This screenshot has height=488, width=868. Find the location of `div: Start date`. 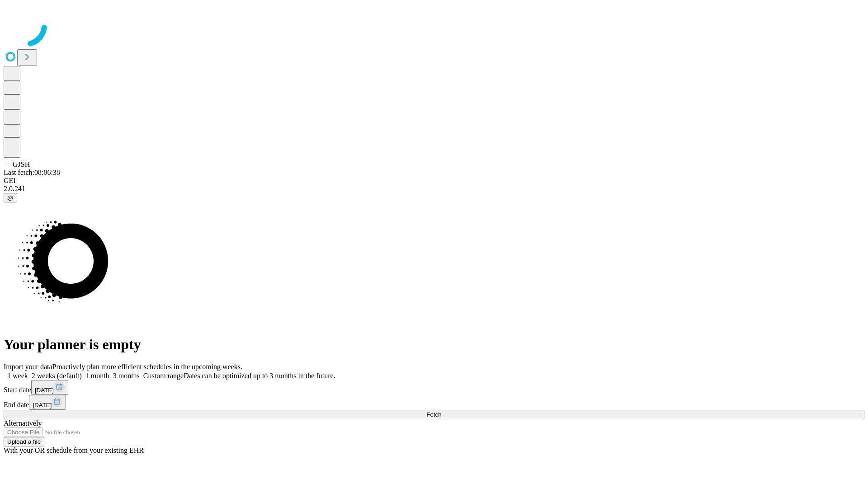

div: Start date is located at coordinates (434, 388).